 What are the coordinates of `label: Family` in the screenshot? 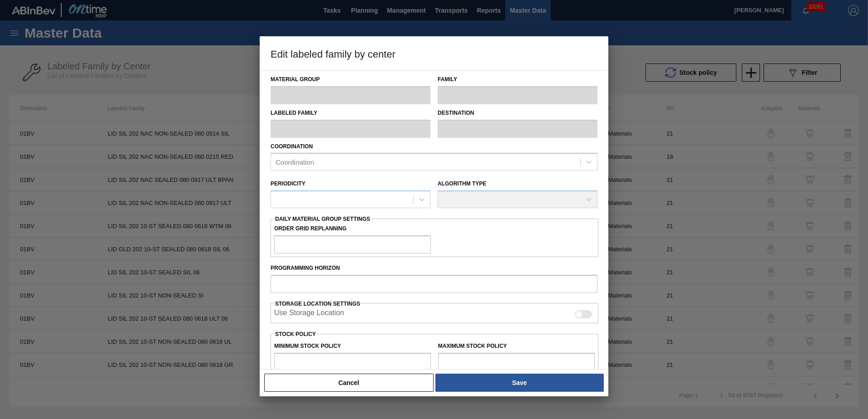 It's located at (517, 79).